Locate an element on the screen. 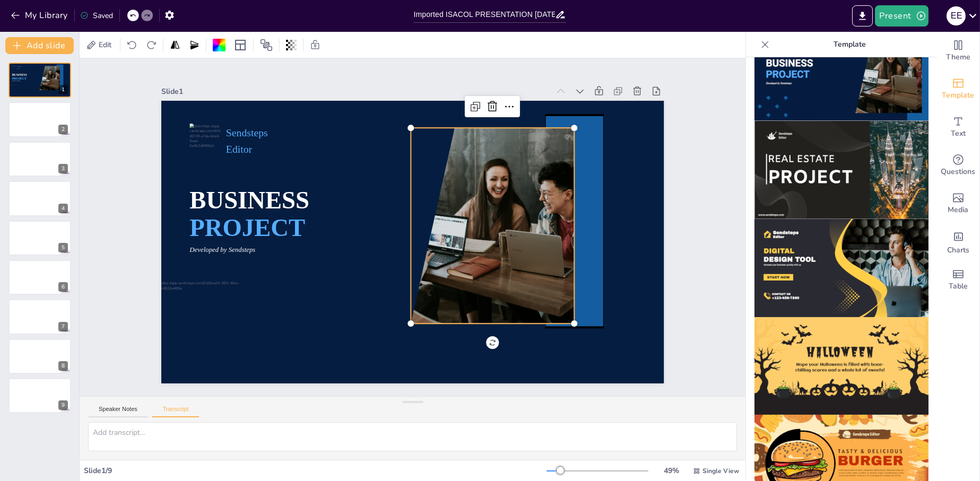  div: Add text boxes is located at coordinates (958, 127).